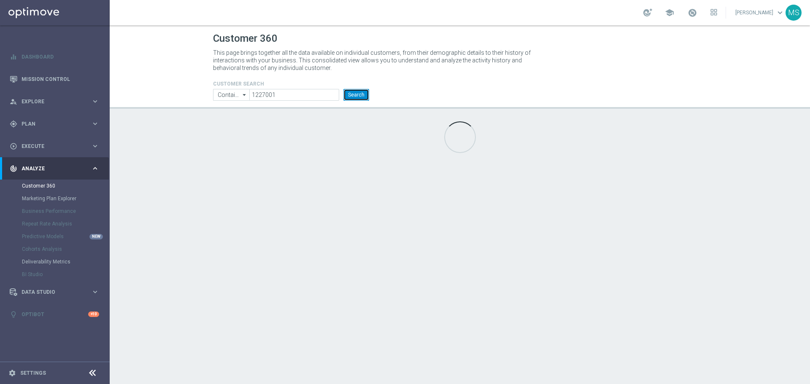 The height and width of the screenshot is (384, 810). I want to click on a: Settings, so click(33, 373).